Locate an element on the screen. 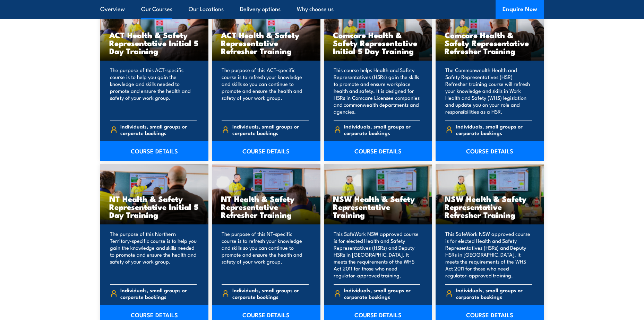 The height and width of the screenshot is (320, 644). h3: Comcare Health & Safety Representative Refresher Training is located at coordinates (490, 43).